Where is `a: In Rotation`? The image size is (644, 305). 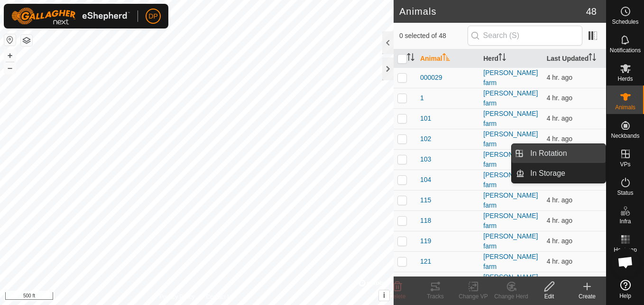 a: In Rotation is located at coordinates (565, 153).